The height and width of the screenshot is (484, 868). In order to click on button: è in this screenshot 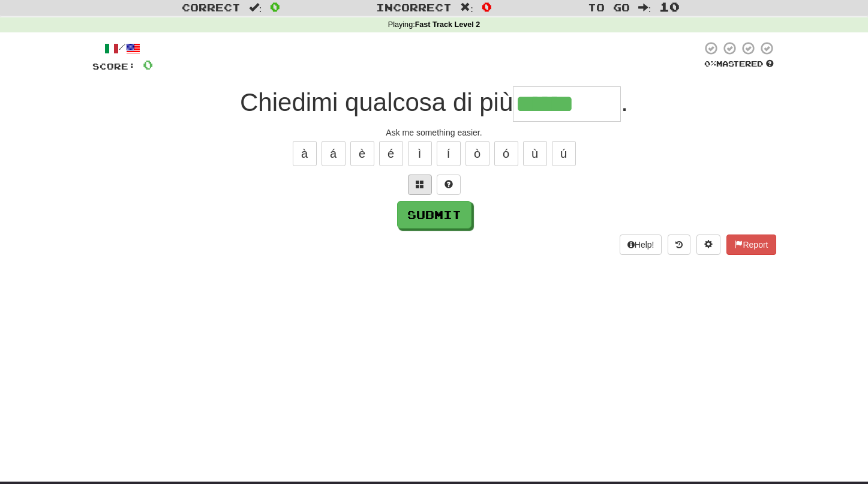, I will do `click(362, 153)`.